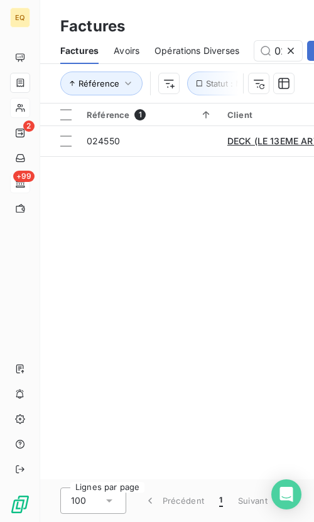 The image size is (314, 522). What do you see at coordinates (20, 18) in the screenshot?
I see `div: EQ` at bounding box center [20, 18].